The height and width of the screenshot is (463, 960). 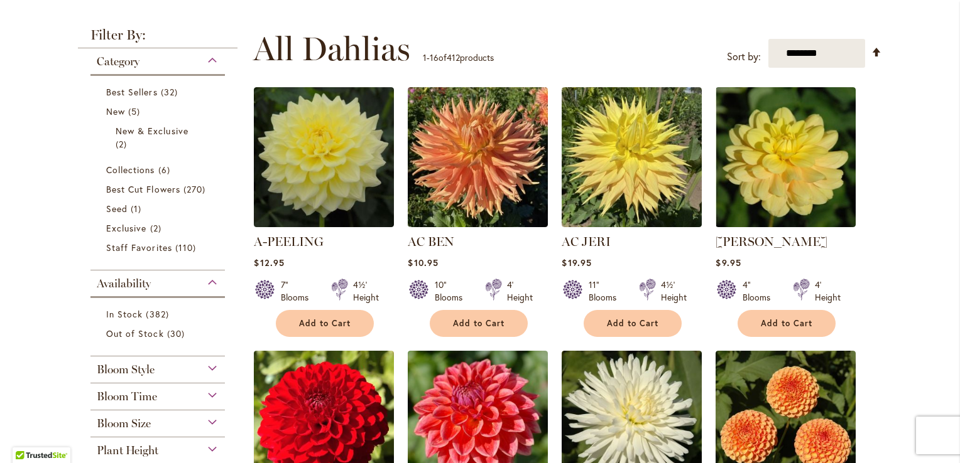 What do you see at coordinates (785, 224) in the screenshot?
I see `a: AHOY MATEY` at bounding box center [785, 224].